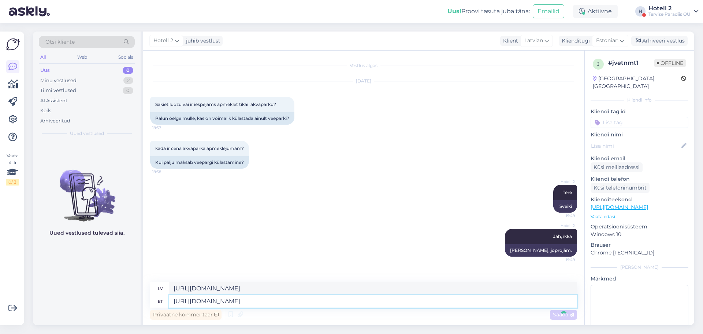  What do you see at coordinates (58, 81) in the screenshot?
I see `div: Minu vestlused` at bounding box center [58, 81].